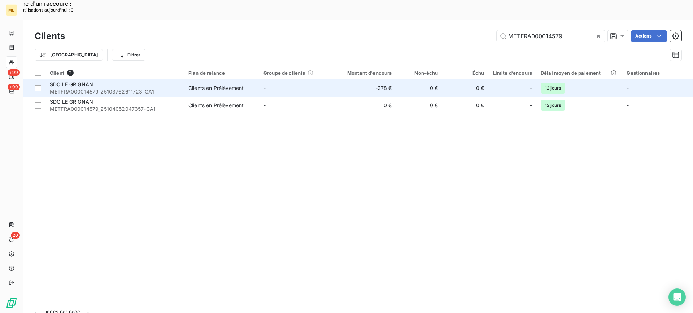  Describe the element at coordinates (50, 36) in the screenshot. I see `h3: Clients` at that location.